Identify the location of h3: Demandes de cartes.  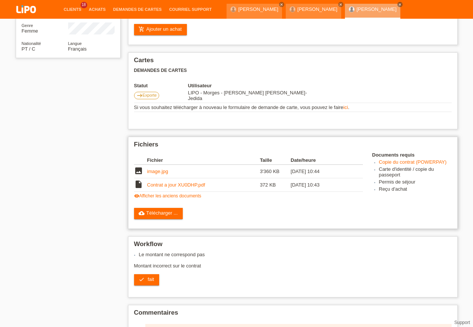
(293, 70).